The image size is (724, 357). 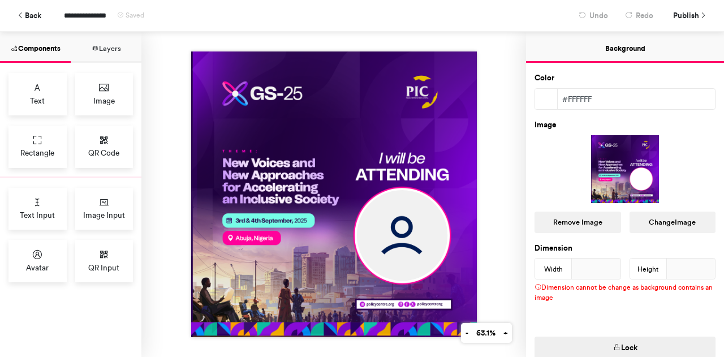 I want to click on span: Avatar, so click(x=37, y=268).